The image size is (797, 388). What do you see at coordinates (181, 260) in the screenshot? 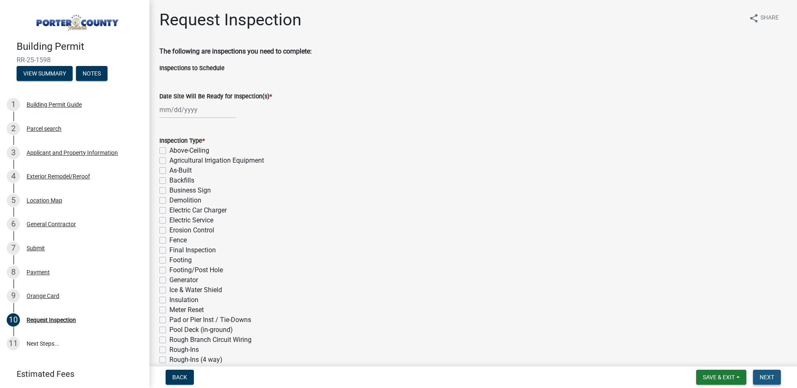
I see `label: Footing` at bounding box center [181, 260].